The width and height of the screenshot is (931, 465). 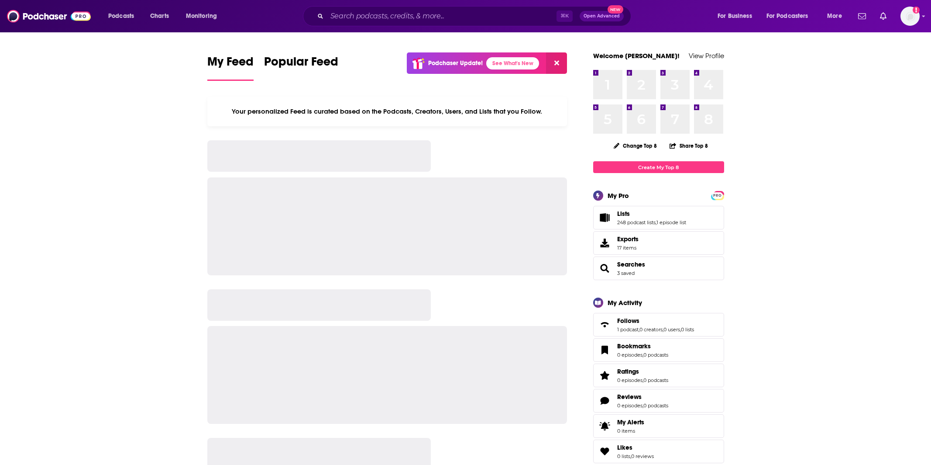 I want to click on p: Podchaser Update!, so click(x=455, y=63).